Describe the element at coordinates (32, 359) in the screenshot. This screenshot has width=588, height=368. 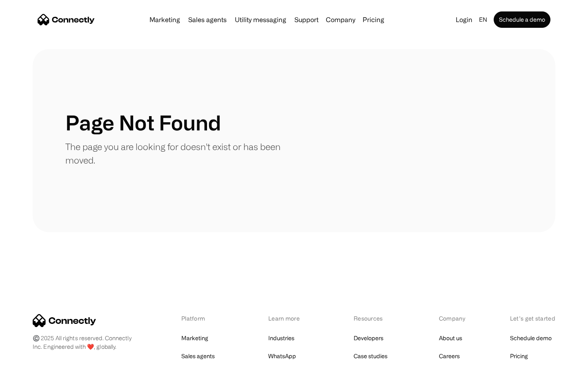
I see `ul: Language list` at that location.